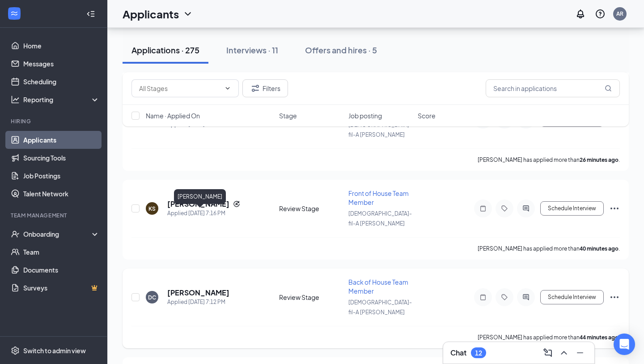 This screenshot has height=364, width=644. I want to click on button: Minimize, so click(580, 352).